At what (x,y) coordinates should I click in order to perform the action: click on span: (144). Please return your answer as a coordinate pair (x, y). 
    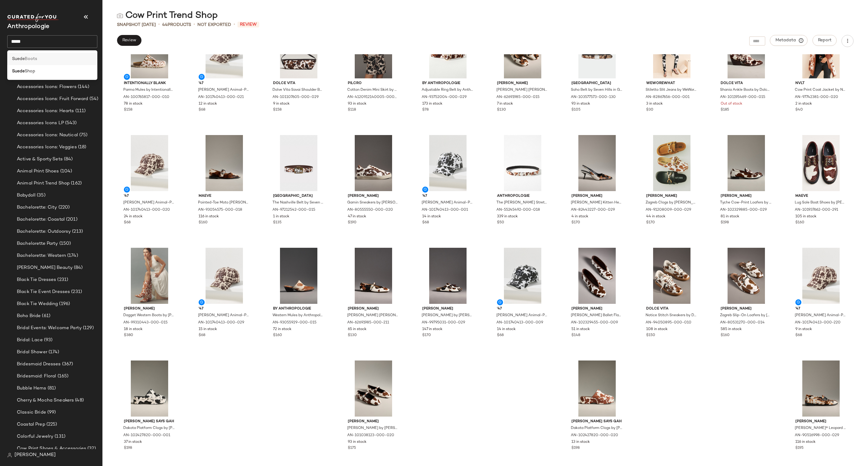
    Looking at the image, I should click on (83, 86).